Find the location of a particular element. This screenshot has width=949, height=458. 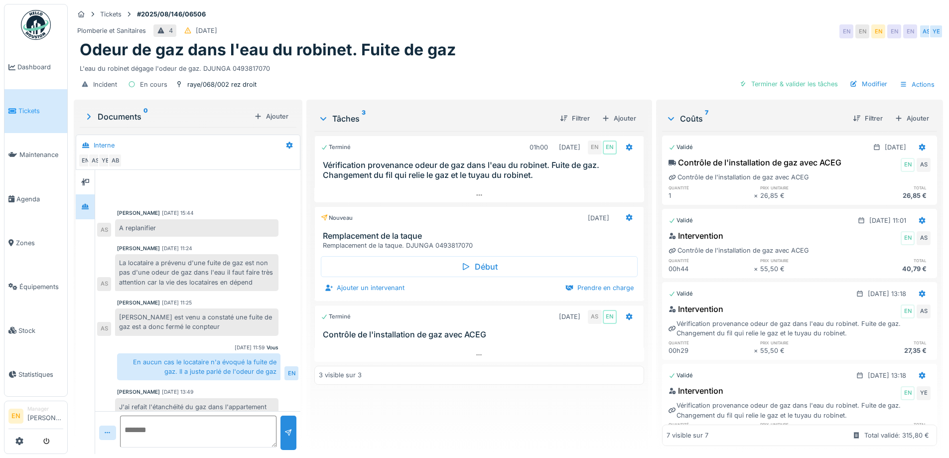

div: Total validé: 315,80 € is located at coordinates (897, 435).